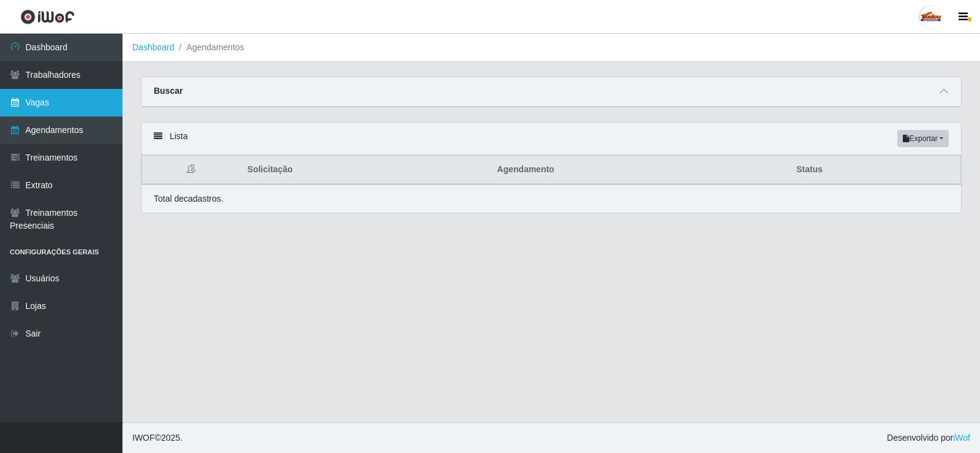 The height and width of the screenshot is (453, 980). What do you see at coordinates (961, 437) in the screenshot?
I see `a: iWof` at bounding box center [961, 437].